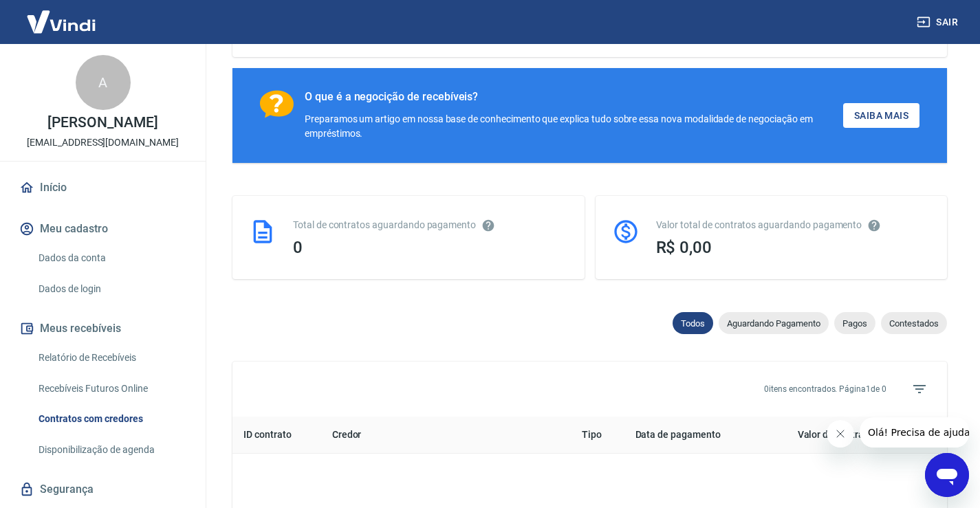 Image resolution: width=980 pixels, height=508 pixels. Describe the element at coordinates (574, 97) in the screenshot. I see `div: O que é a negocição de recebíveis?` at that location.